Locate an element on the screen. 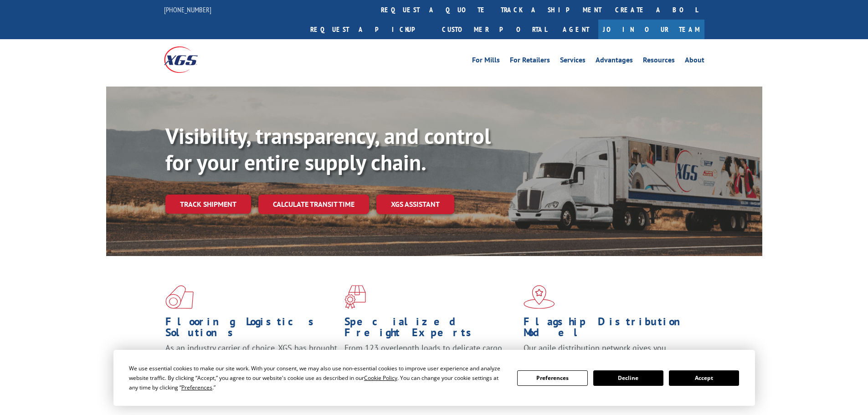 The width and height of the screenshot is (868, 415). button: Accept is located at coordinates (704, 378).